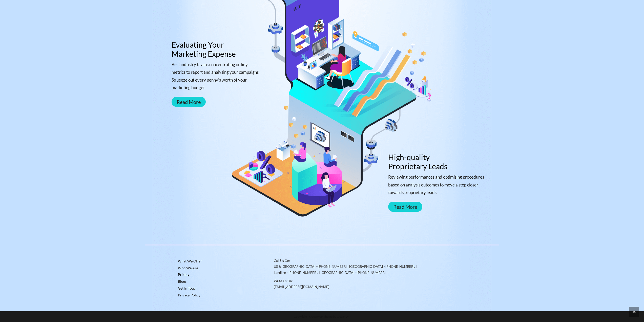 The height and width of the screenshot is (322, 644). I want to click on span: Best industry brains concentrating on key metrics to report and analysing your campaigns. Squeeze..., so click(216, 76).